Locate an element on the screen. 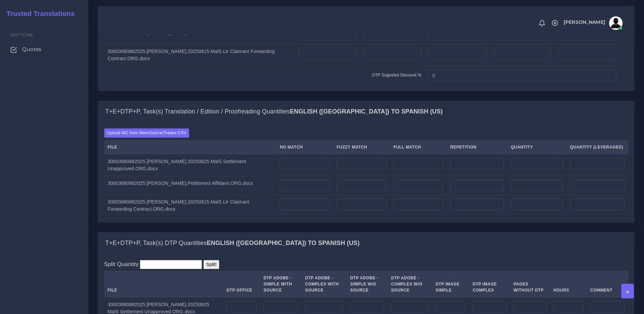 Image resolution: width=644 pixels, height=314 pixels. th: DTP Adobe - Complex With Source is located at coordinates (324, 284).